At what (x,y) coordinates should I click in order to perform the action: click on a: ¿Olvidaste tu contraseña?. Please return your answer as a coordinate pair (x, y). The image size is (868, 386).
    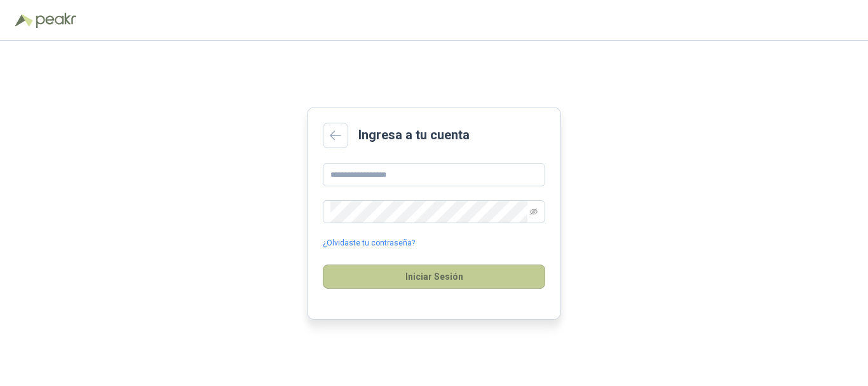
    Looking at the image, I should click on (369, 243).